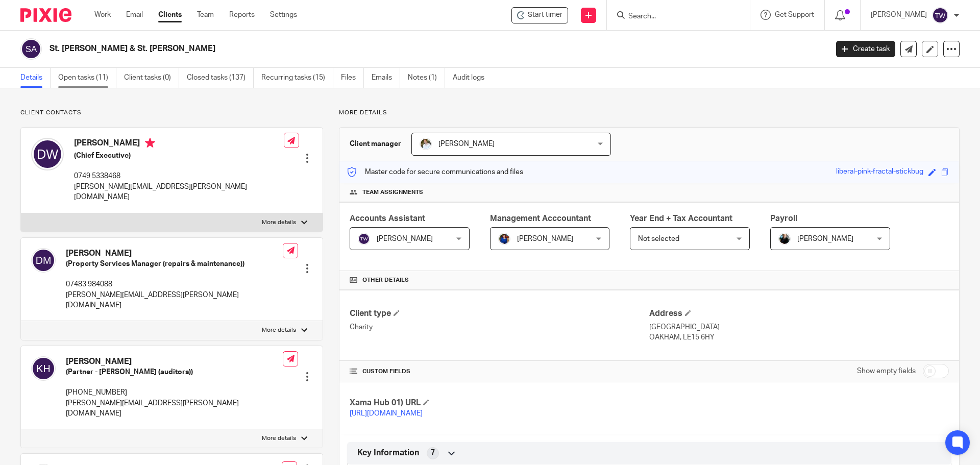 This screenshot has height=465, width=980. What do you see at coordinates (784, 219) in the screenshot?
I see `span: Payroll` at bounding box center [784, 219].